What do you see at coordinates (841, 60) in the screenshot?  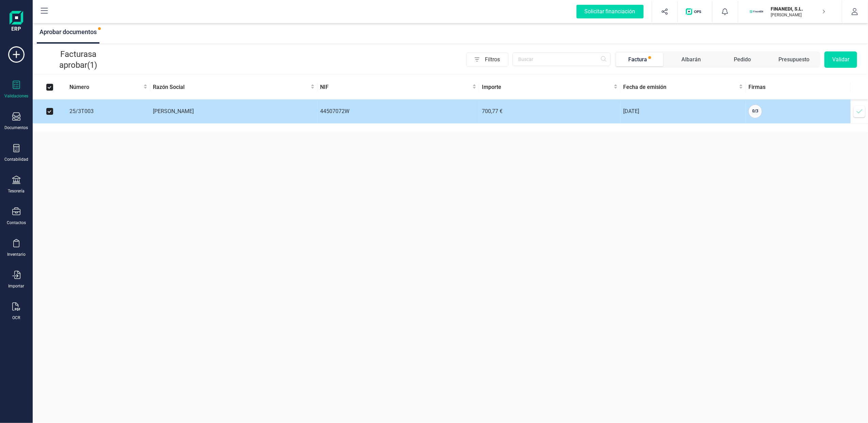 I see `button: Validar` at bounding box center [841, 60].